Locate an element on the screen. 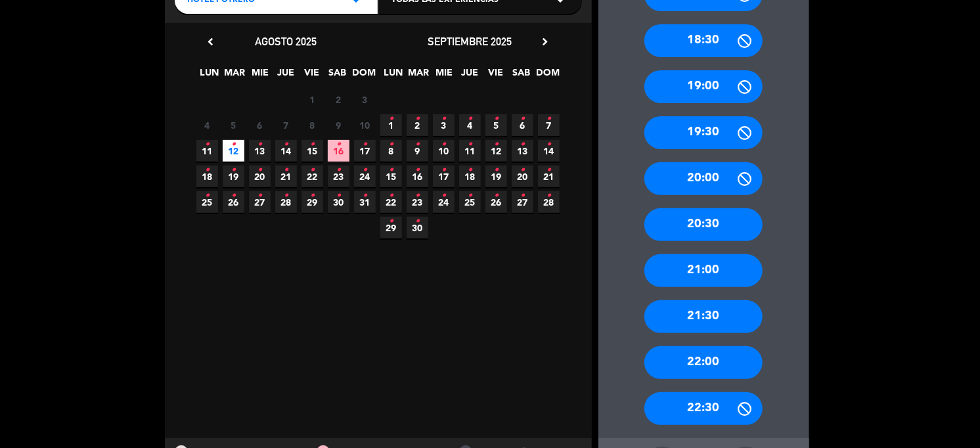 This screenshot has height=448, width=980. div: 21:00 is located at coordinates (704, 271).